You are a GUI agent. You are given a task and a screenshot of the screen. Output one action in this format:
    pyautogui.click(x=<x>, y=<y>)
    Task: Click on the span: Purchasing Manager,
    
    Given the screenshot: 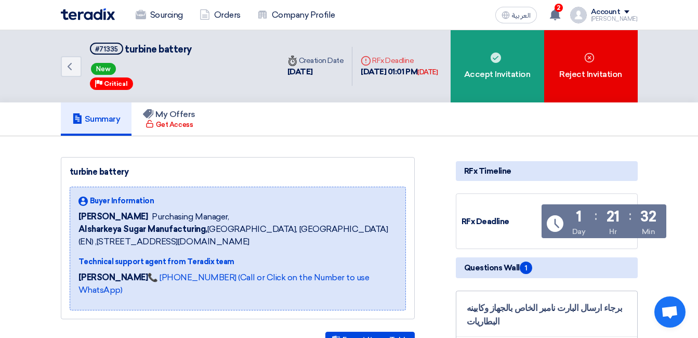 What is the action you would take?
    pyautogui.click(x=190, y=217)
    